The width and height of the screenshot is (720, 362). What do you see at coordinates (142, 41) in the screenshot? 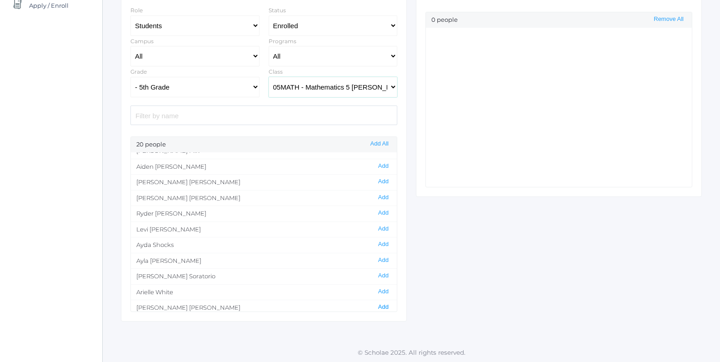
I see `label: Campus` at bounding box center [142, 41].